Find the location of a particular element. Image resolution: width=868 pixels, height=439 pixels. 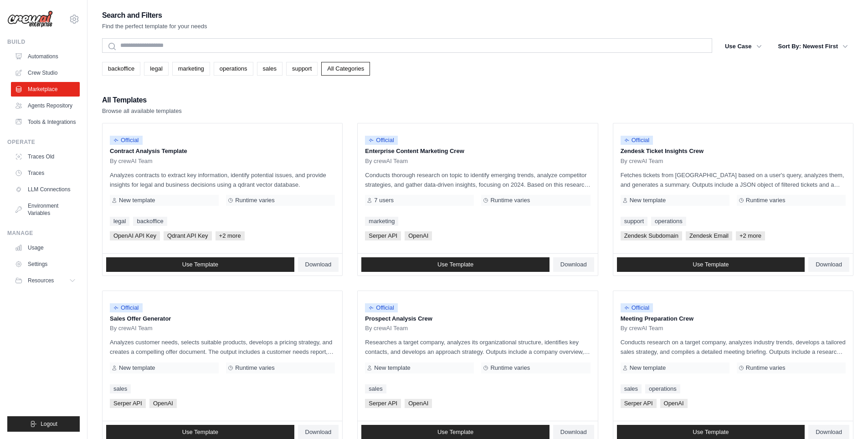

button: Logout is located at coordinates (43, 424).